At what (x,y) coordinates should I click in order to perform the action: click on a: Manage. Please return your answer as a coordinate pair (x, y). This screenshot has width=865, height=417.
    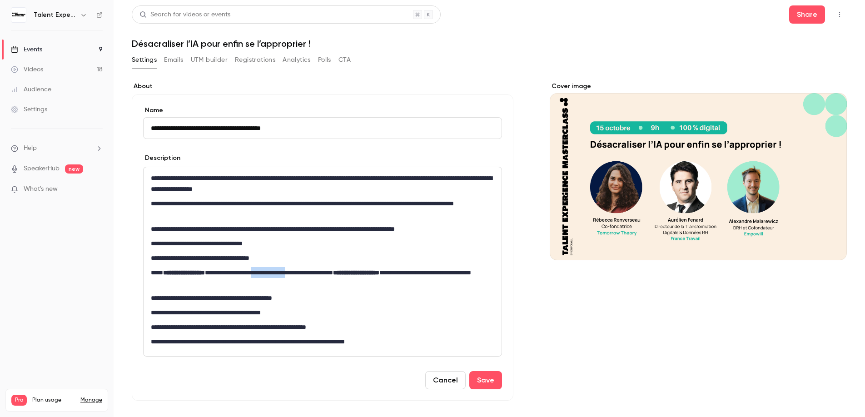
    Looking at the image, I should click on (91, 400).